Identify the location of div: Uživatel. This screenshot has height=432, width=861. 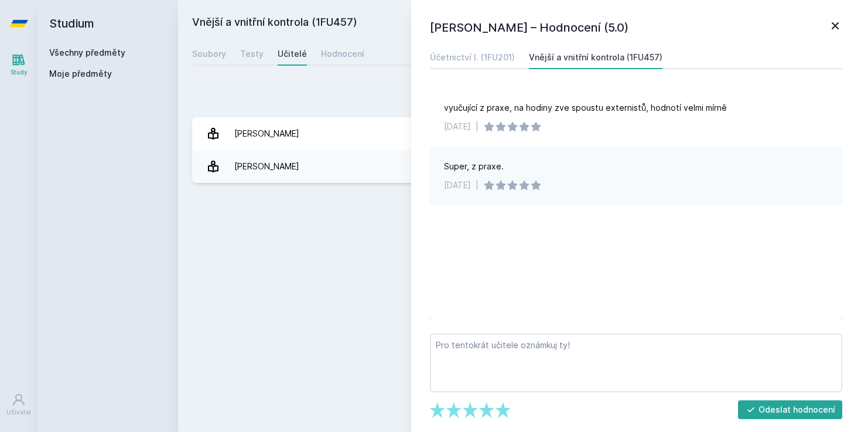
(19, 412).